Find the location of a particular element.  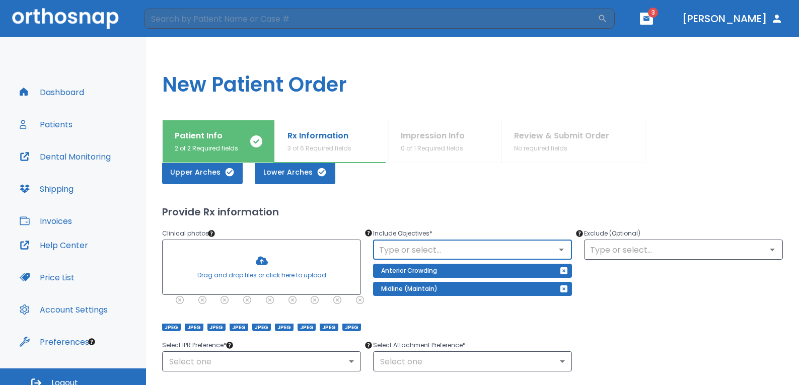

button: Patients is located at coordinates (46, 124).